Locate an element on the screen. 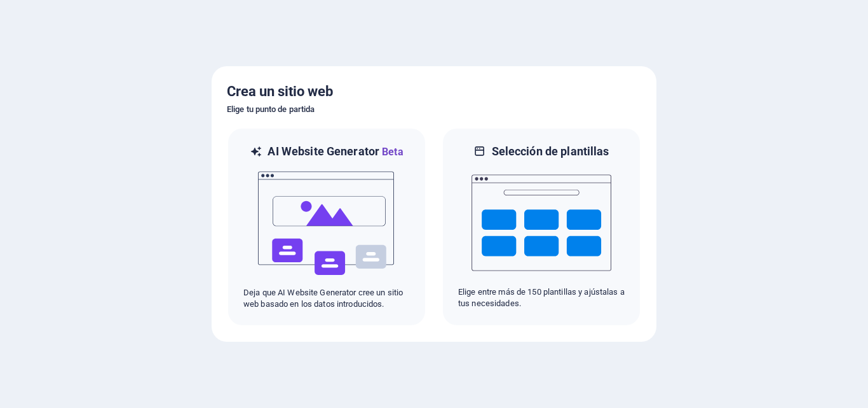  span: Beta is located at coordinates (392, 151).